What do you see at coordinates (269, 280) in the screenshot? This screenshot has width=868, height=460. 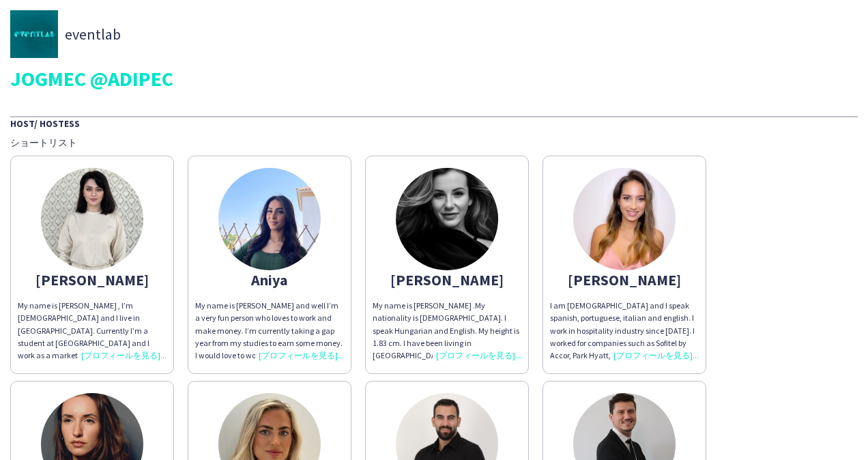 I see `div: Aniya` at bounding box center [269, 280].